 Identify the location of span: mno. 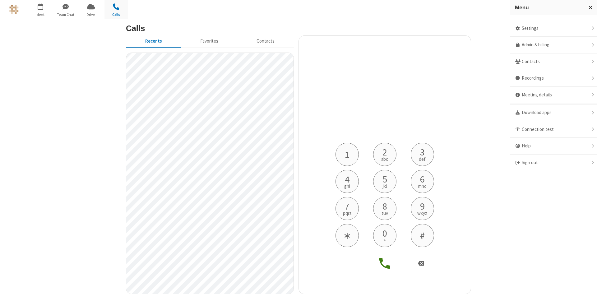
(422, 186).